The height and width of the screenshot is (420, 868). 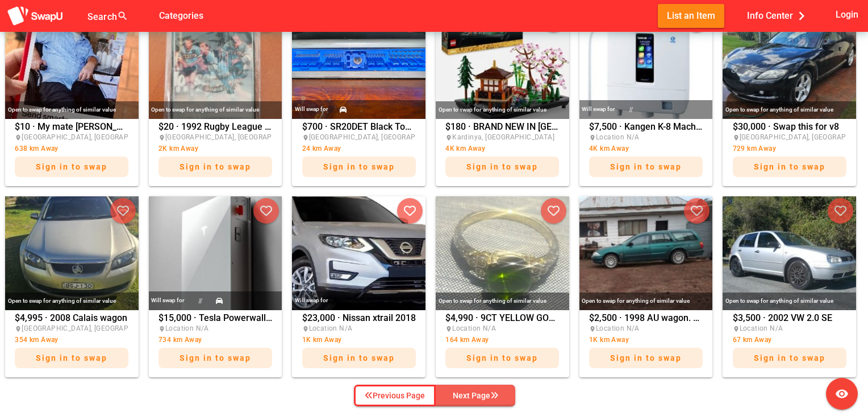 I want to click on div: $700 · SR20DET Black Top ECU OEM Manual, so click(x=359, y=153).